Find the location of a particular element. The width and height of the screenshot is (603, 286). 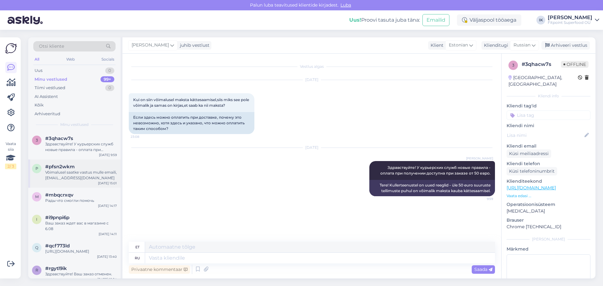

p: Märkmed is located at coordinates (549, 249).